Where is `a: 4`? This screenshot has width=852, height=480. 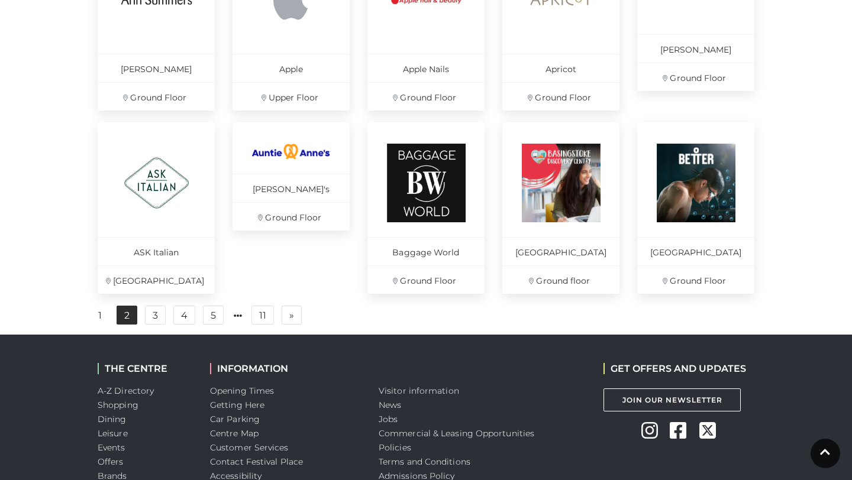
a: 4 is located at coordinates (184, 315).